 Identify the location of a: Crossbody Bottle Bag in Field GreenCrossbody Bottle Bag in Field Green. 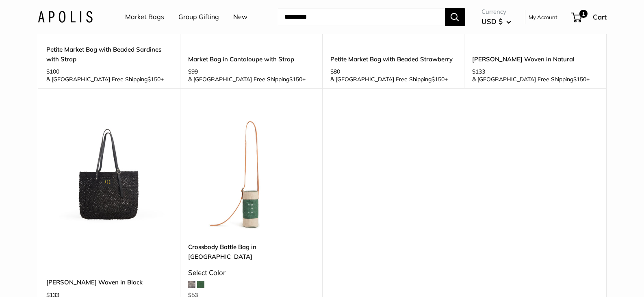
(251, 172).